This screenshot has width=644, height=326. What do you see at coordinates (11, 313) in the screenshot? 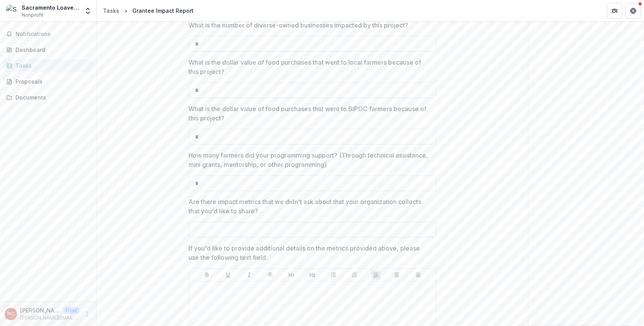
I see `div: Naomi Cabral` at bounding box center [11, 313].